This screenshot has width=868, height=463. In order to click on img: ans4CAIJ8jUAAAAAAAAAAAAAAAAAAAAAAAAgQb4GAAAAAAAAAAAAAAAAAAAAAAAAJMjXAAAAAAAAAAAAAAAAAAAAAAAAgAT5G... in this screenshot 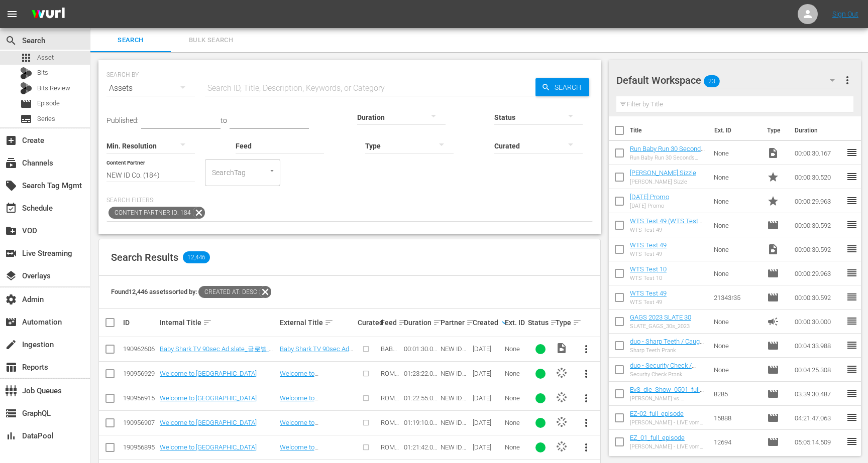, I will do `click(48, 14)`.